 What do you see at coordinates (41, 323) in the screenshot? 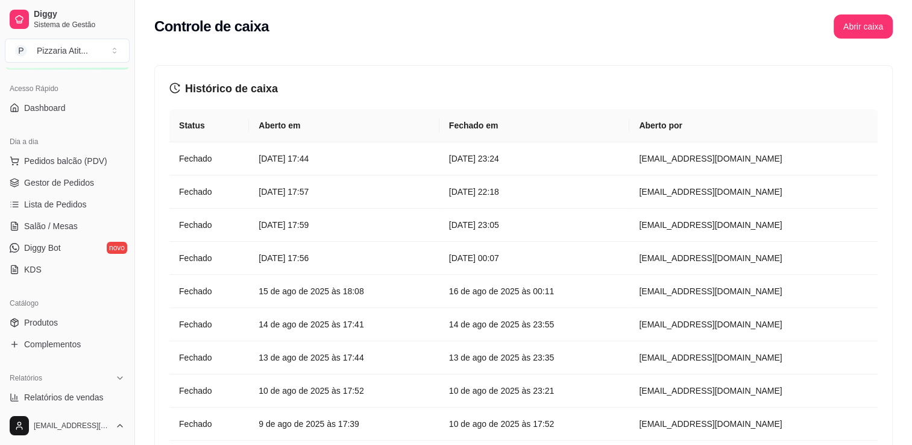
I see `span: Produtos` at bounding box center [41, 323].